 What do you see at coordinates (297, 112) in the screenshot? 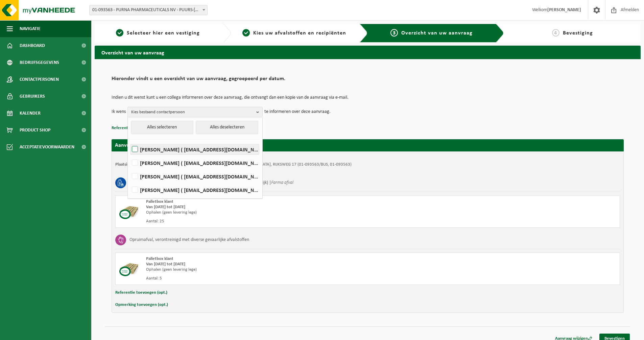
I see `p: te informeren over deze aanvraag.` at bounding box center [297, 112].